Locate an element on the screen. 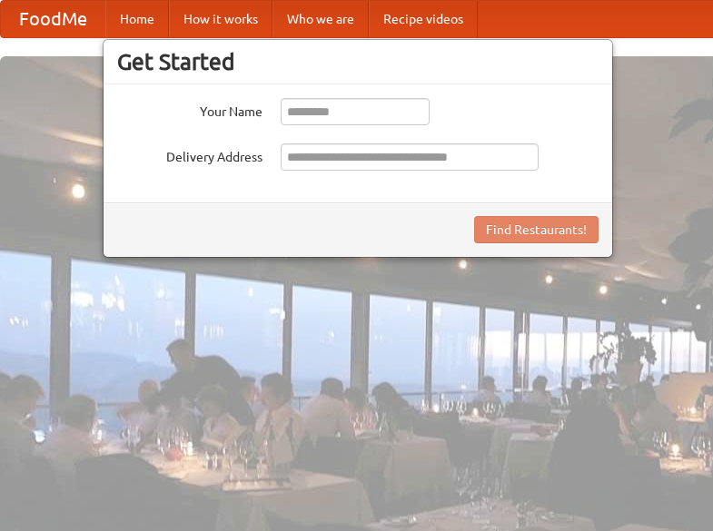  label: Delivery Address is located at coordinates (190, 154).